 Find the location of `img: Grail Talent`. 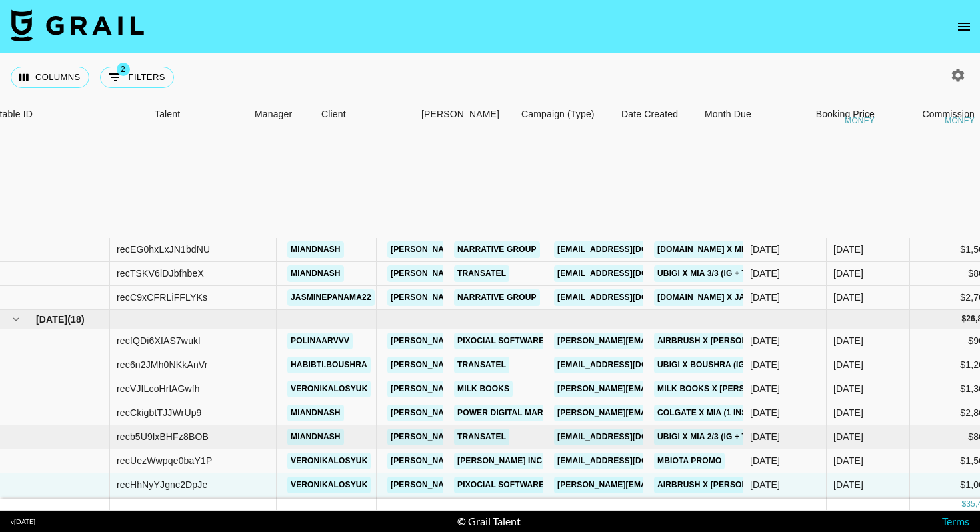

img: Grail Talent is located at coordinates (78, 25).